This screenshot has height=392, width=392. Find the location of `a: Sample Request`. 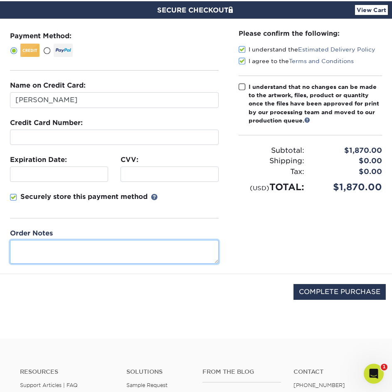

a: Sample Request is located at coordinates (147, 385).